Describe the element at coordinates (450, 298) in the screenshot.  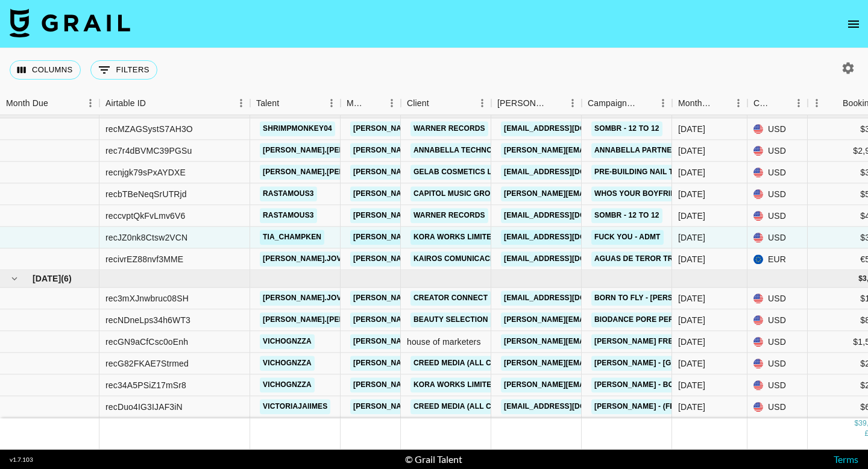
I see `a: Creator Connect` at that location.